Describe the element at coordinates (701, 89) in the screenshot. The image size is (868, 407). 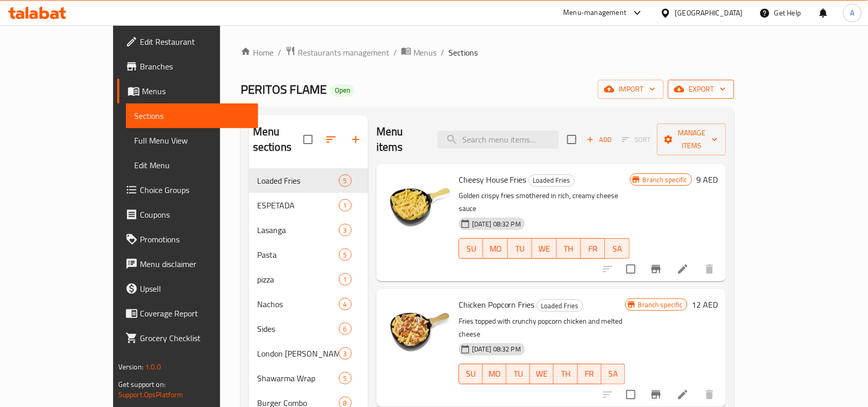
I see `span: export` at that location.